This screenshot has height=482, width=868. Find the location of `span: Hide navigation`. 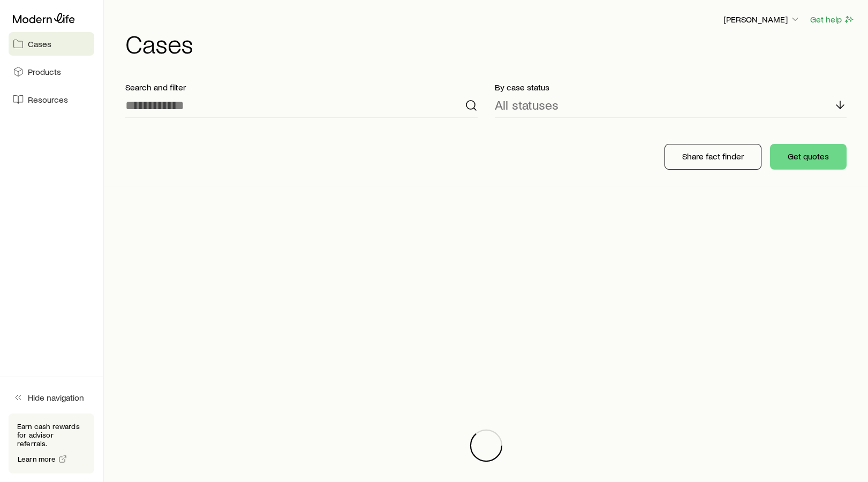

span: Hide navigation is located at coordinates (56, 397).